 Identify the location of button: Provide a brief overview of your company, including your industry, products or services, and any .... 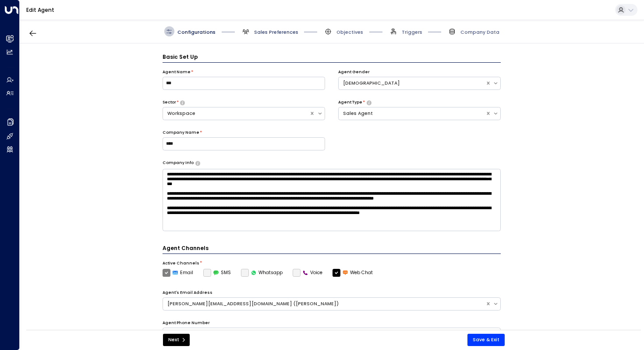
(198, 163).